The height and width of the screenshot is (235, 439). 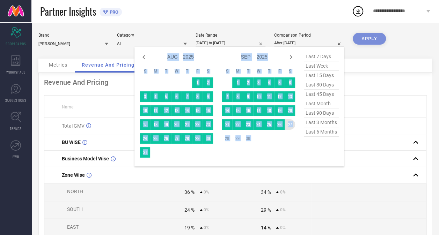 What do you see at coordinates (258, 97) in the screenshot?
I see `td: Wed Sep 10 2025` at bounding box center [258, 97].